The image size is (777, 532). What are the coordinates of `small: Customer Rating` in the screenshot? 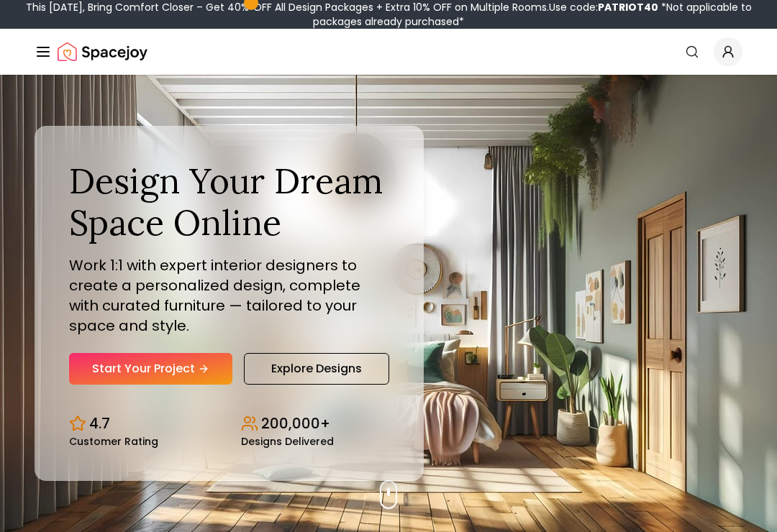 It's located at (114, 442).